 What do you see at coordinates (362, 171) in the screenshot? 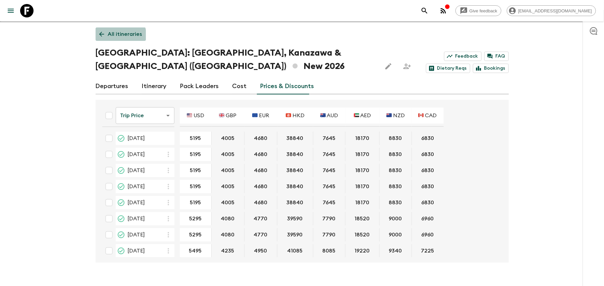
I see `div: 05 Sep 2026; 🇦🇪 AED` at bounding box center [362, 171].